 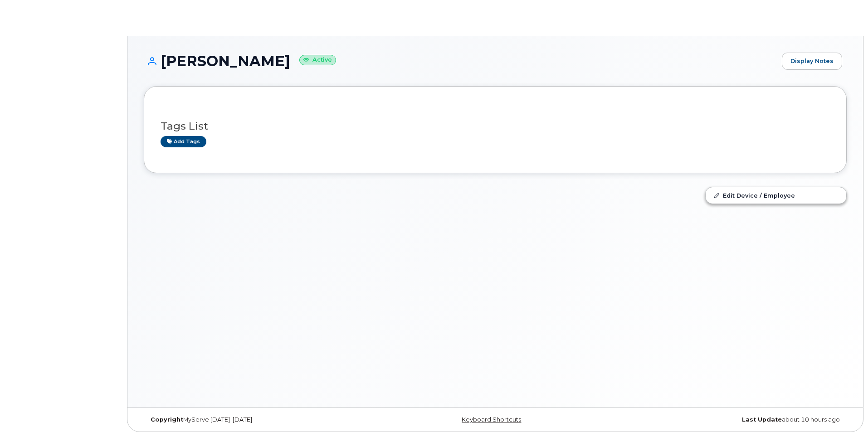 What do you see at coordinates (167, 419) in the screenshot?
I see `strong: Copyright` at bounding box center [167, 419].